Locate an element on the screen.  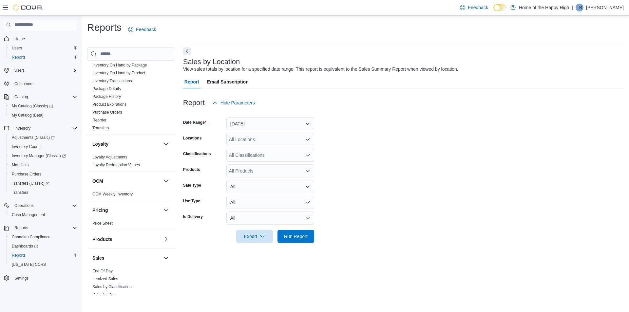
a: Users is located at coordinates (17, 48).